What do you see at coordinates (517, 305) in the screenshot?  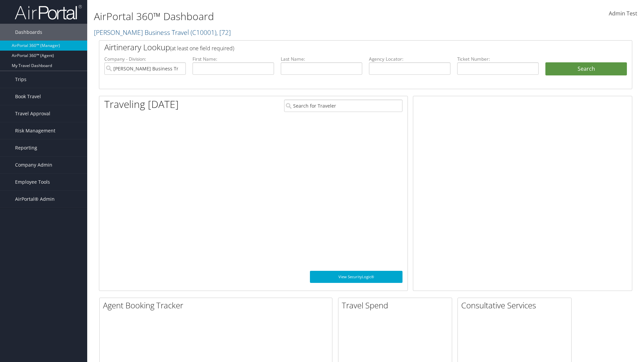 I see `h2: Consultative Services` at bounding box center [517, 305].